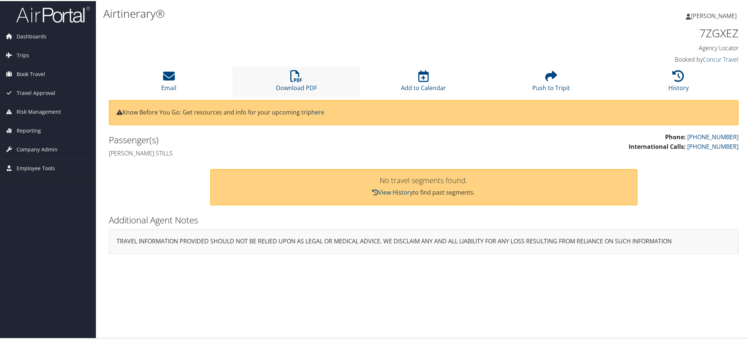  What do you see at coordinates (36, 167) in the screenshot?
I see `span: Employee Tools` at bounding box center [36, 167].